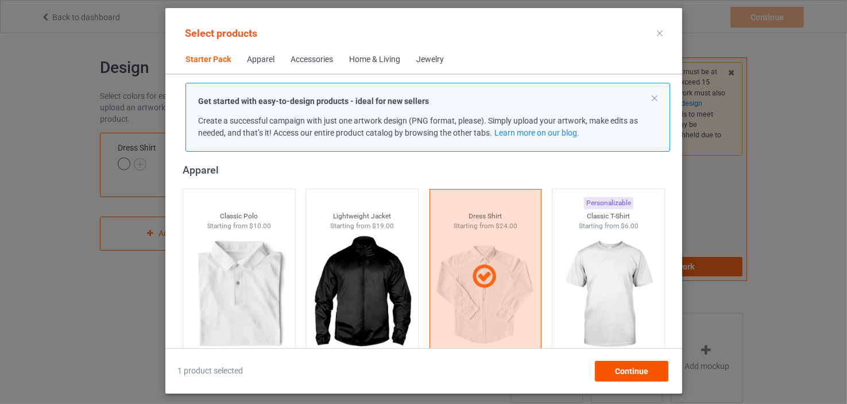 The height and width of the screenshot is (404, 847). I want to click on div: Accessories, so click(312, 60).